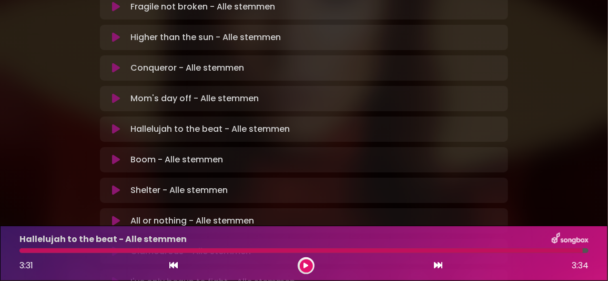 This screenshot has width=608, height=281. Describe the element at coordinates (187, 68) in the screenshot. I see `p: Conqueror - Alle stemmen` at that location.